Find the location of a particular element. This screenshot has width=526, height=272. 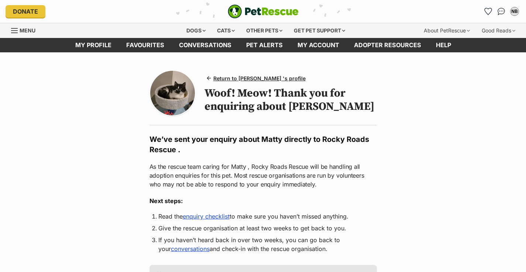

div: Good Reads is located at coordinates (498, 31).